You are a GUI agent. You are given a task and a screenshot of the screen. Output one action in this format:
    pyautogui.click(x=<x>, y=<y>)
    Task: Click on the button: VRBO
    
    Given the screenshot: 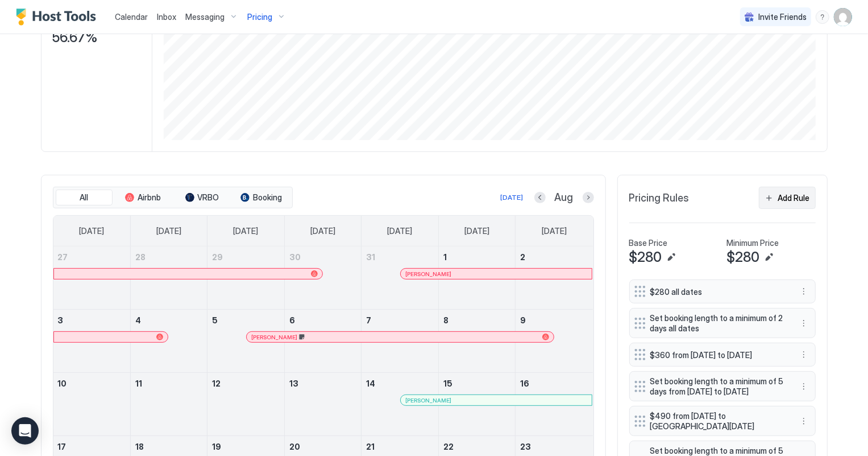 What is the action you would take?
    pyautogui.click(x=203, y=198)
    